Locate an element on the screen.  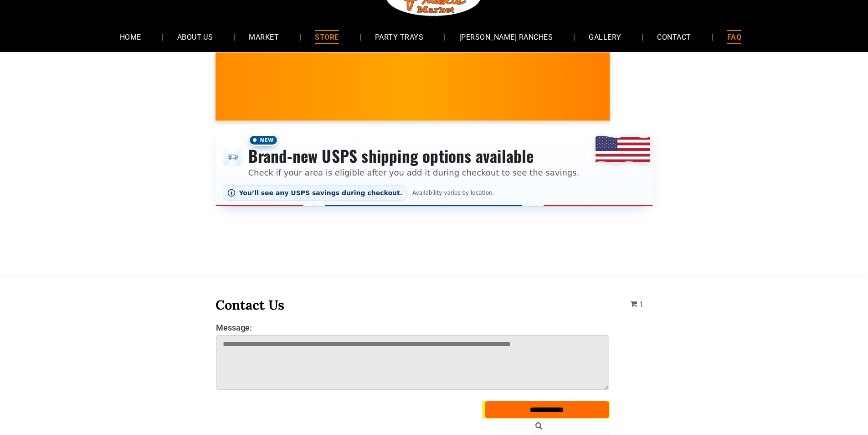
a: STORE is located at coordinates (327, 36).